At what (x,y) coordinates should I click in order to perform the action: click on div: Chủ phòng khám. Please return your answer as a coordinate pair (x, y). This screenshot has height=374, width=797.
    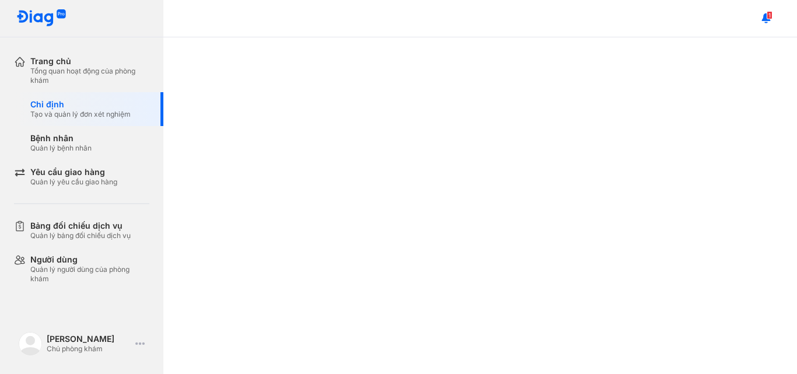
    Looking at the image, I should click on (89, 349).